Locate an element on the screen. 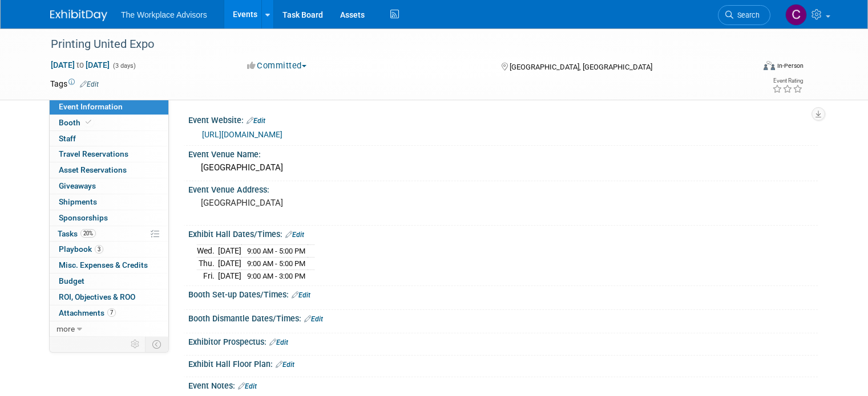 This screenshot has width=868, height=396. div: Event Format is located at coordinates (748, 68).